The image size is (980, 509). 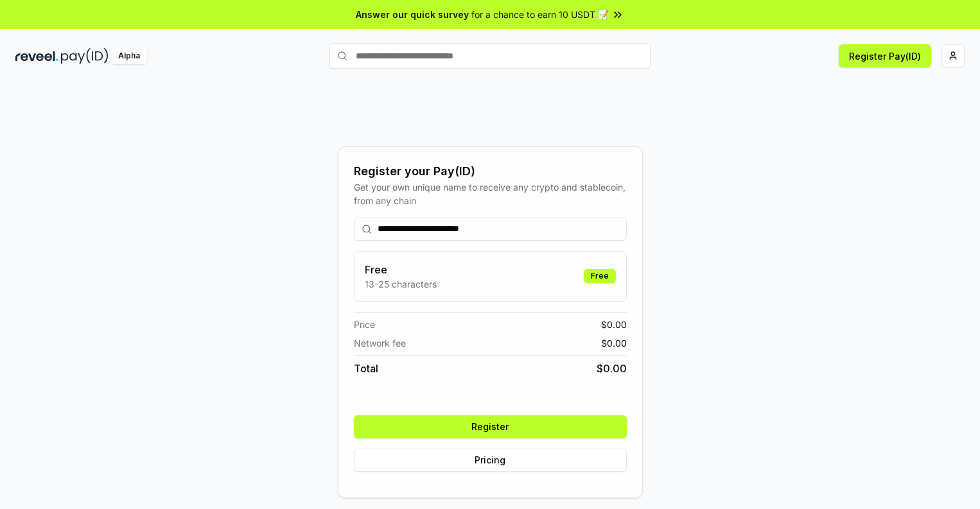 I want to click on span: Answer our quick survey, so click(x=412, y=14).